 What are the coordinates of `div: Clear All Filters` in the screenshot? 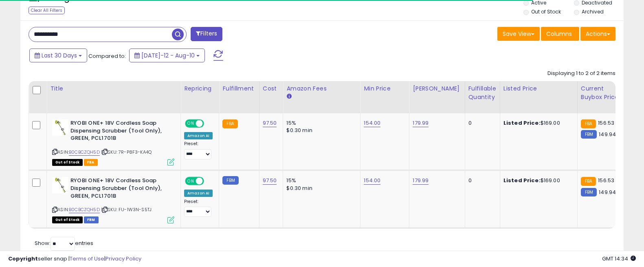 It's located at (46, 10).